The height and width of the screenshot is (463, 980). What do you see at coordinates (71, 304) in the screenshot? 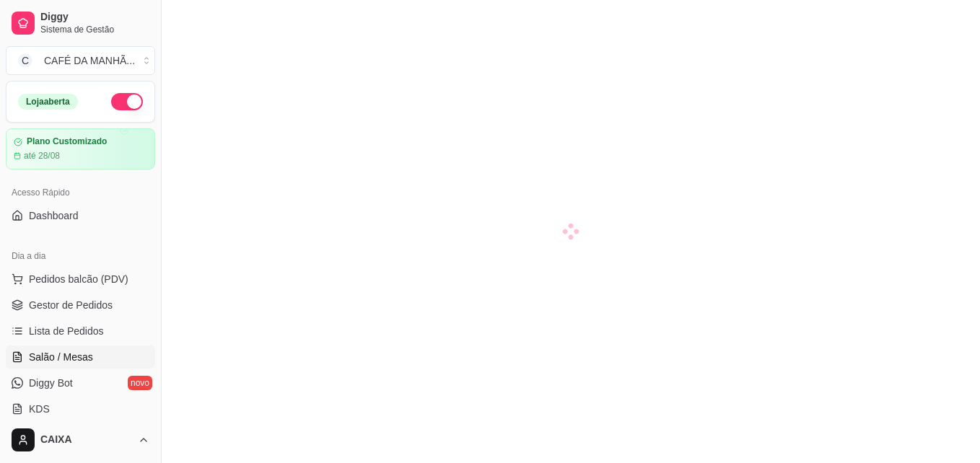
I see `span: Gestor de Pedidos` at bounding box center [71, 304].